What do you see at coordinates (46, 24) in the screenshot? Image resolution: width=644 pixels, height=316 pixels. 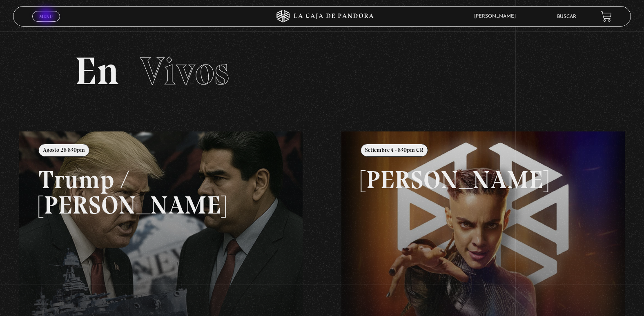 I see `span: Cerrar` at bounding box center [46, 24].